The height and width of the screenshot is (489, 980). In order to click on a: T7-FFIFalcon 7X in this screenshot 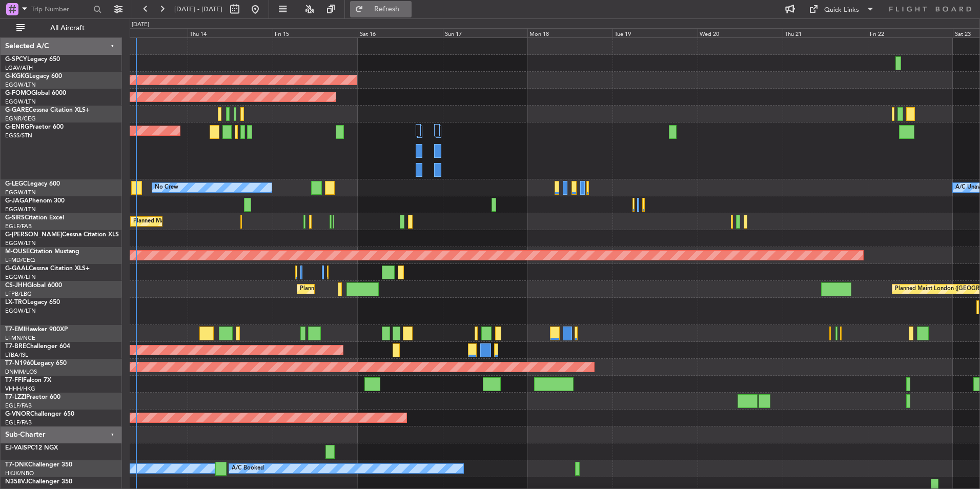, I will do `click(29, 380)`.